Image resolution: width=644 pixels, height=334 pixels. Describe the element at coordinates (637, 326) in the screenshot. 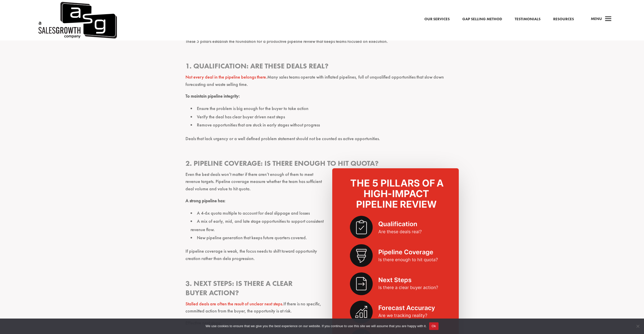

I see `span: No` at that location.